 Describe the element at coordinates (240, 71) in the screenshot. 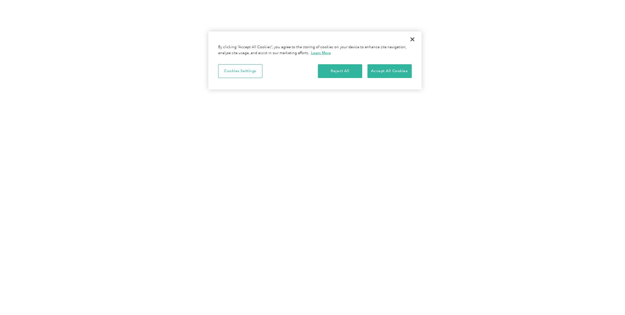

I see `button: Cookies Settings` at that location.